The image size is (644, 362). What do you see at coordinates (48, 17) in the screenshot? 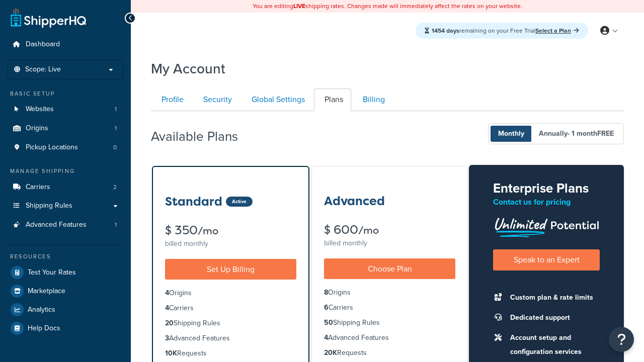
I see `a: ShipperHQ Home` at bounding box center [48, 17].